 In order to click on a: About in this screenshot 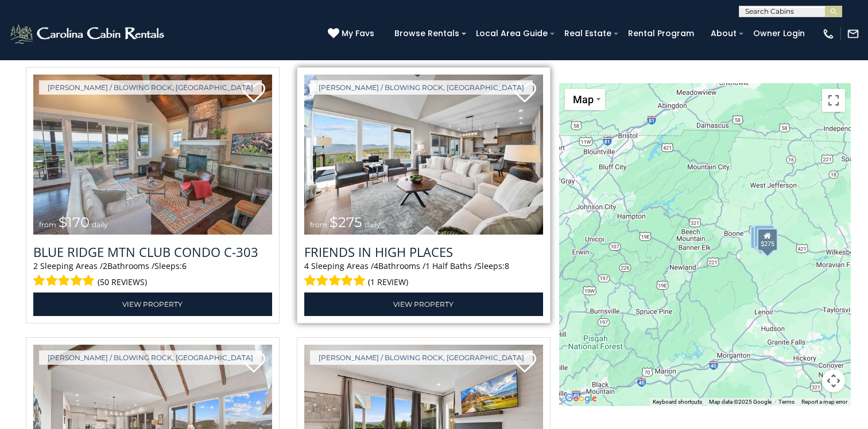, I will do `click(723, 33)`.